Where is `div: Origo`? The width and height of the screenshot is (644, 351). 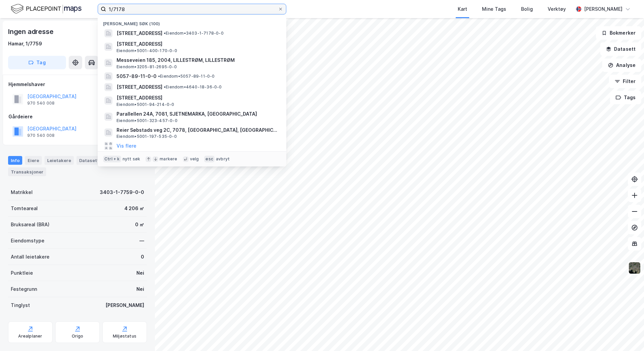
div: Origo is located at coordinates (77, 336).